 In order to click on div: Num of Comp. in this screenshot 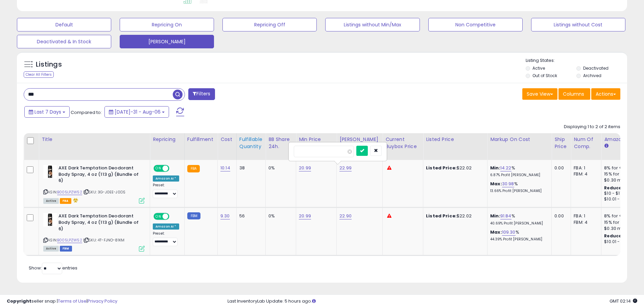, I will do `click(586, 143)`.